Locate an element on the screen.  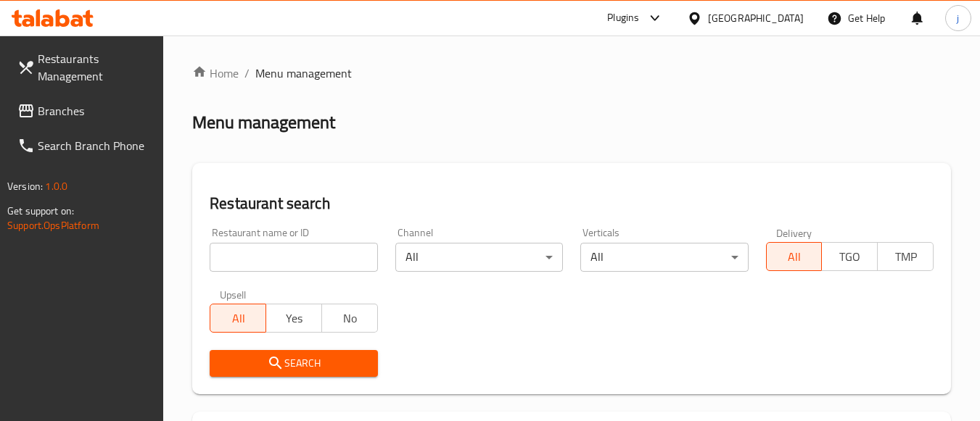
span: Search is located at coordinates (293, 363).